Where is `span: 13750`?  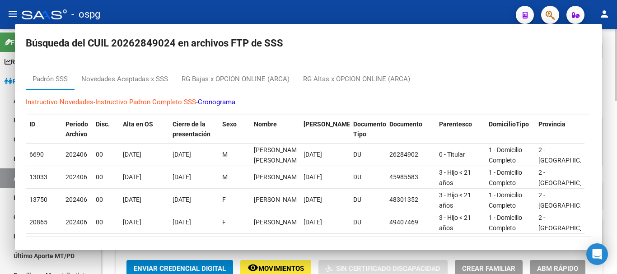 span: 13750 is located at coordinates (38, 200).